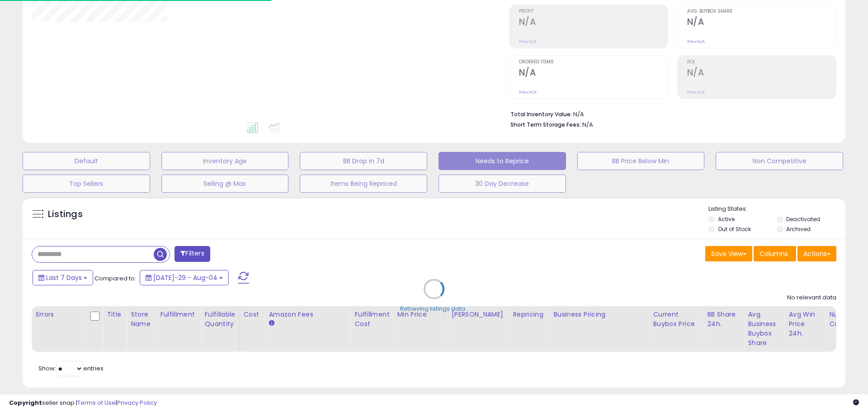  What do you see at coordinates (434, 309) in the screenshot?
I see `div: Retrieving listings data..` at bounding box center [434, 309].